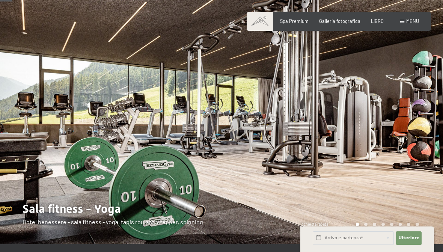 Image resolution: width=443 pixels, height=252 pixels. What do you see at coordinates (409, 238) in the screenshot?
I see `font: Ulteriore` at bounding box center [409, 238].